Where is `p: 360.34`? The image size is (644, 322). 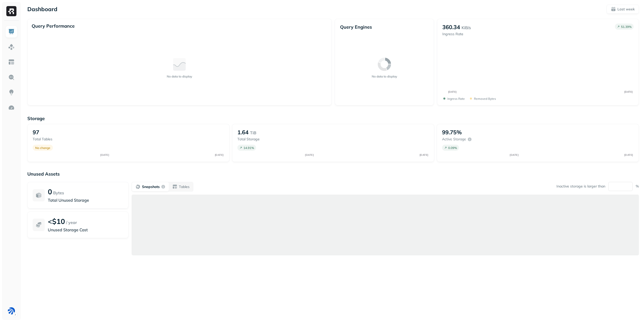
p: 360.34 is located at coordinates (451, 27).